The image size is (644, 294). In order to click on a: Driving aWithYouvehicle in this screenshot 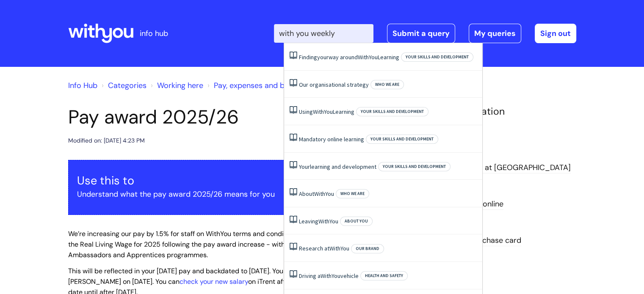, I will do `click(328, 276)`.